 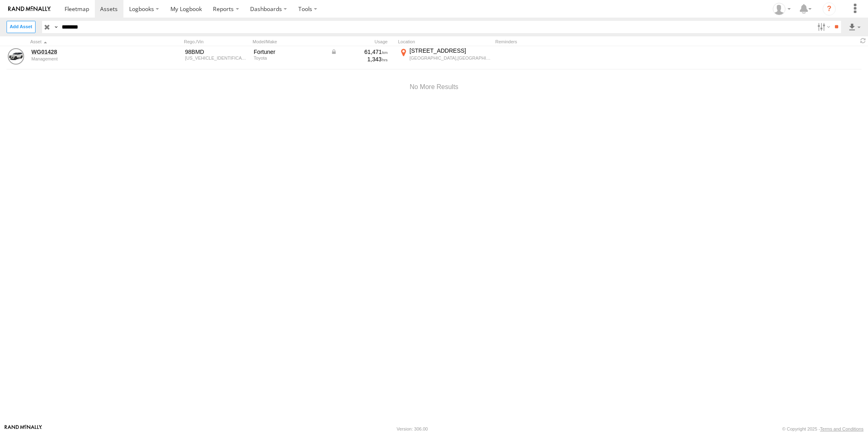 I want to click on span: Refresh, so click(x=863, y=41).